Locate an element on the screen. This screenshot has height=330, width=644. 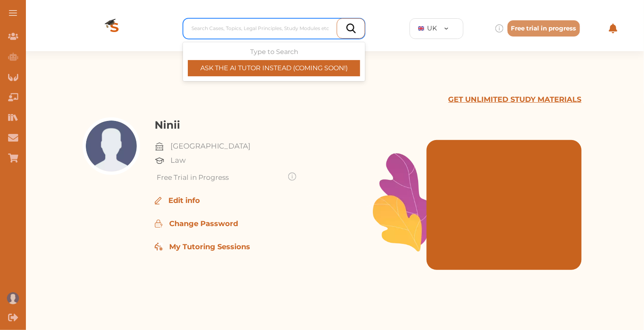
img: arrow-down is located at coordinates (446, 29).